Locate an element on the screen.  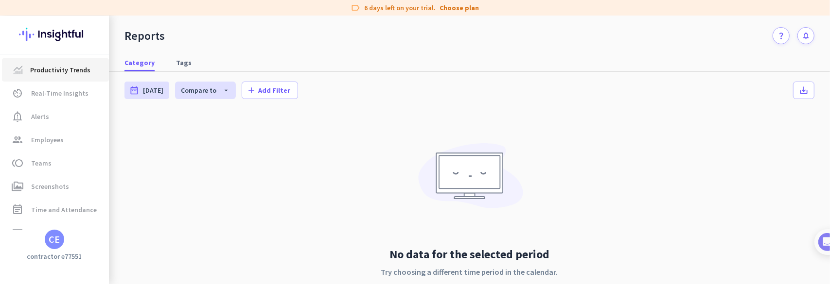
span: Real-Time Insights is located at coordinates (60, 93).